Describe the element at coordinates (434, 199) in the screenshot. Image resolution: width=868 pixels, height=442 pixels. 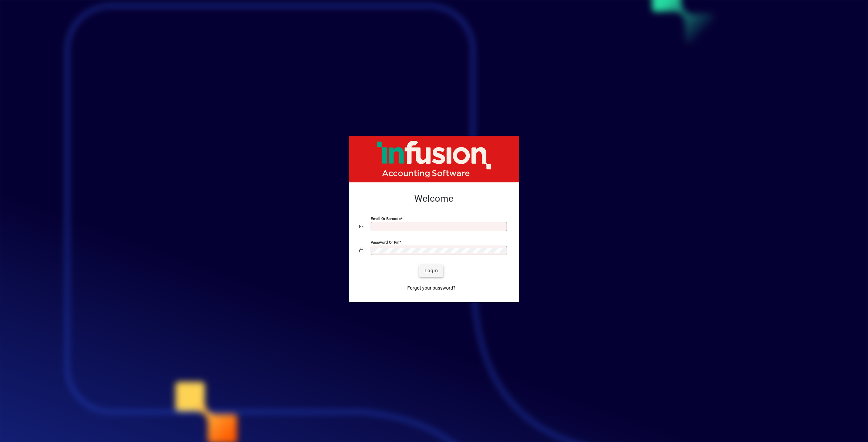
I see `h2: Welcome` at that location.